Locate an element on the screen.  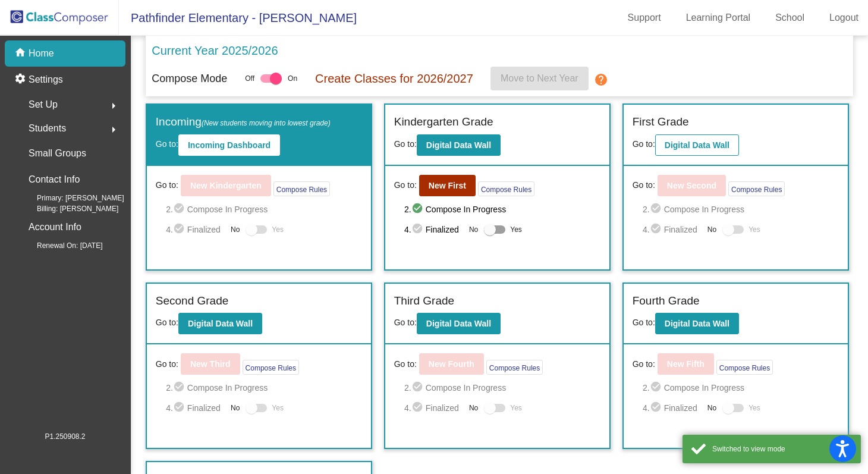
span: Set Up is located at coordinates (43, 105).